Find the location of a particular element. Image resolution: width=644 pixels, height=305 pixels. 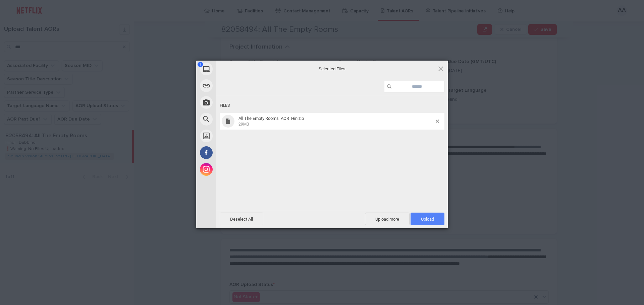

div: Take Photo is located at coordinates (236, 102).